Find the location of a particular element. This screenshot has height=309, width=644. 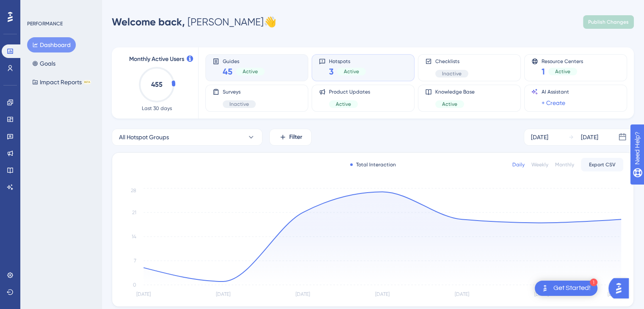

button: Impact ReportsBETA is located at coordinates (61, 82).